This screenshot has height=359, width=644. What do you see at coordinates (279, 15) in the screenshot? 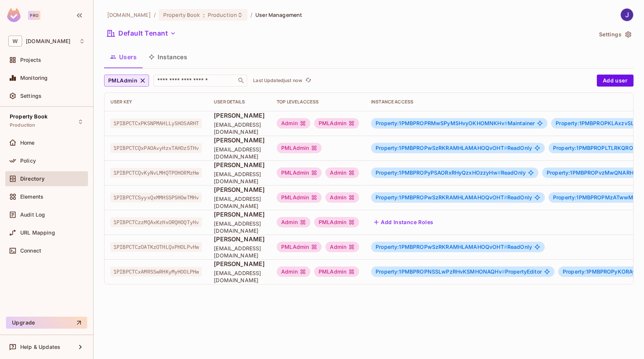
I see `span: User Management` at bounding box center [279, 15].